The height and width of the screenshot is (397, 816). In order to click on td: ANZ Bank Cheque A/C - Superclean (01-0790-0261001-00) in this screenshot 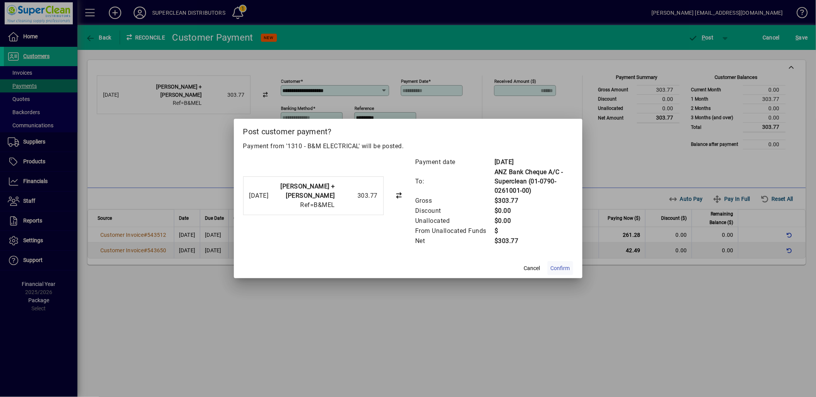, I will do `click(534, 182)`.